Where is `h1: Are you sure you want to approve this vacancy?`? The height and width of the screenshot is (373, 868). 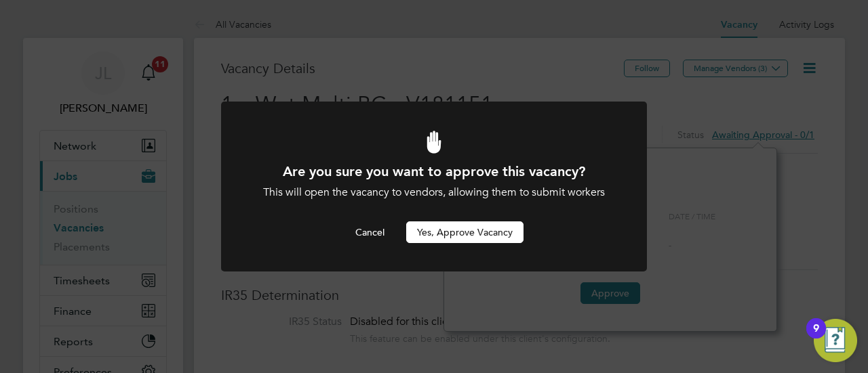 h1: Are you sure you want to approve this vacancy? is located at coordinates (434, 171).